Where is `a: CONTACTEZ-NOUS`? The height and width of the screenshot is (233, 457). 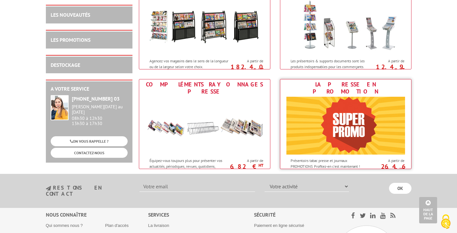
a: CONTACTEZ-NOUS is located at coordinates (89, 152).